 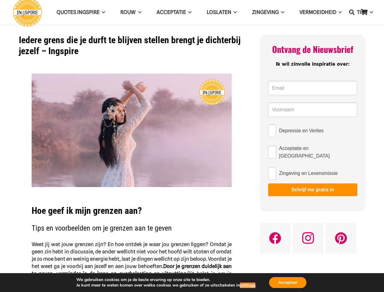 I want to click on a: Facebook, so click(x=275, y=238).